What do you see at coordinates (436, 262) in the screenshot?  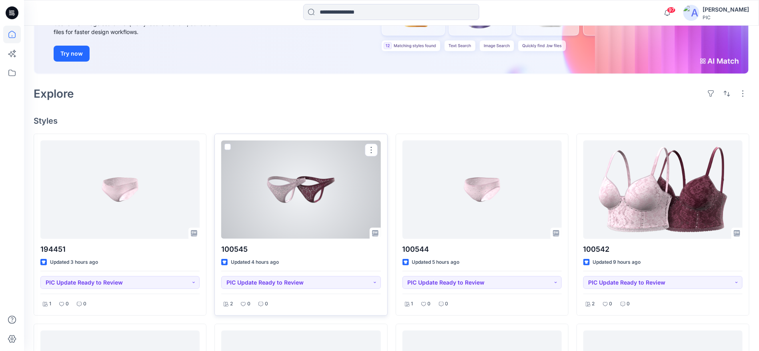 I see `p: Updated 5 hours ago` at bounding box center [436, 262].